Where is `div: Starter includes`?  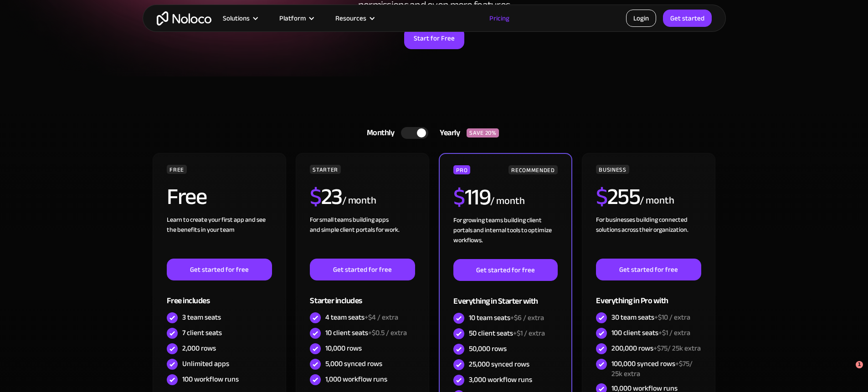 div: Starter includes is located at coordinates (362, 295).